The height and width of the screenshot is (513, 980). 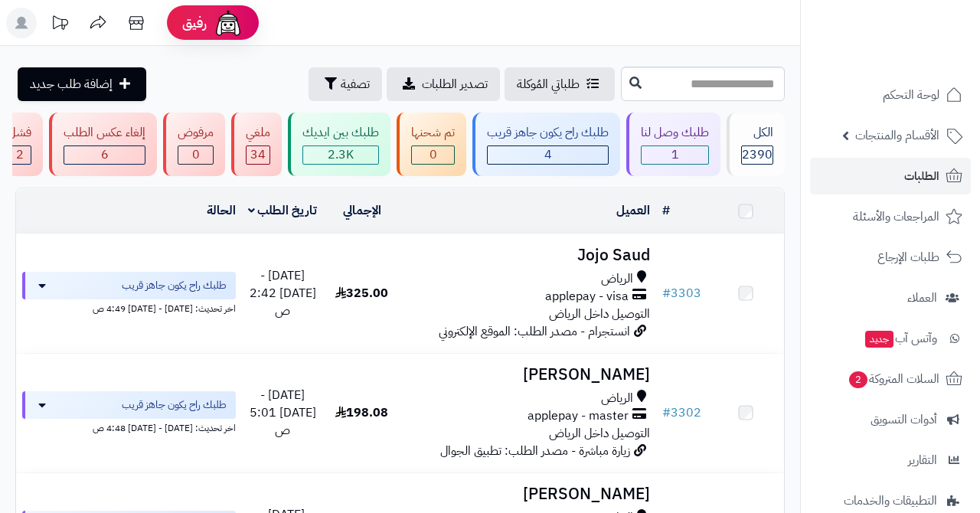 What do you see at coordinates (71, 84) in the screenshot?
I see `span: إضافة طلب جديد` at bounding box center [71, 84].